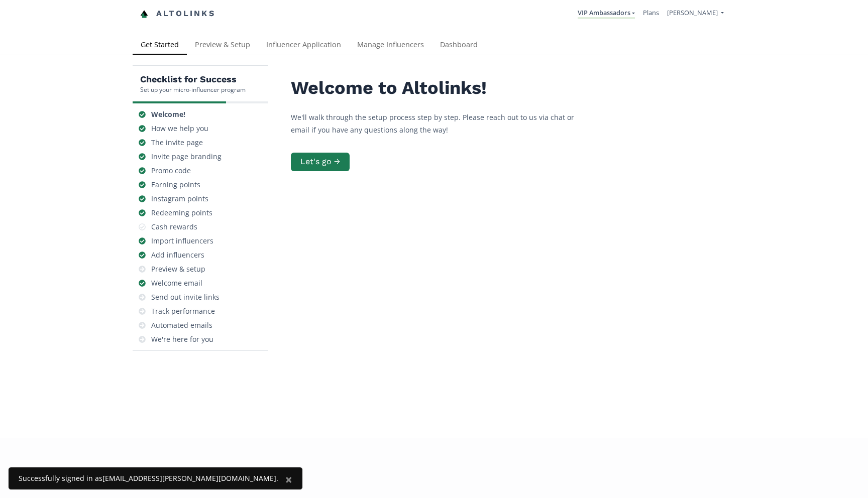 The height and width of the screenshot is (498, 868). What do you see at coordinates (441, 123) in the screenshot?
I see `p: We'll walk through the setup process step by step. Please reach out to us via chat or email if yo...` at bounding box center [441, 123].